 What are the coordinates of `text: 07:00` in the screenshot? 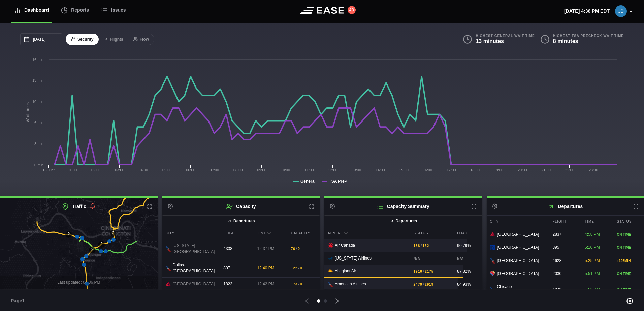 It's located at (215, 170).